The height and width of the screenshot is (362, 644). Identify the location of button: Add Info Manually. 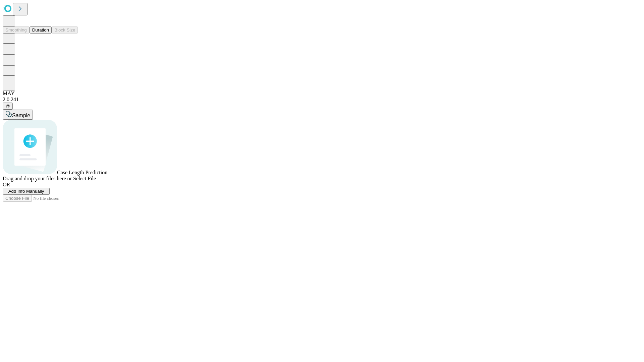
(26, 191).